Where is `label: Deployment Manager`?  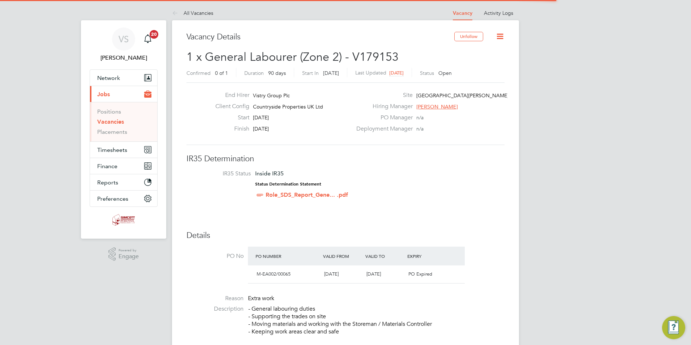 label: Deployment Manager is located at coordinates (382, 129).